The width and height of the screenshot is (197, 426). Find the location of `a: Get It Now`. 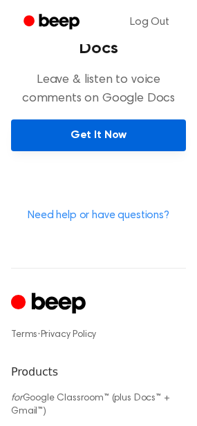

a: Get It Now is located at coordinates (98, 135).